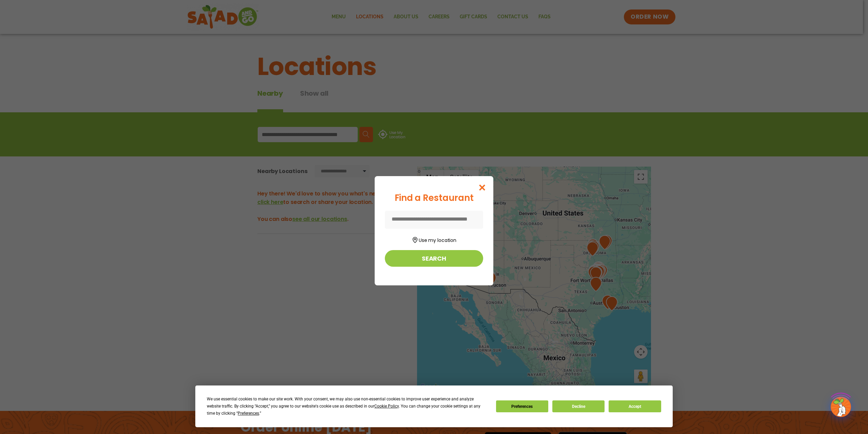  Describe the element at coordinates (347, 406) in the screenshot. I see `div: We use essential cookies to make our site work. With your consent, we may also use non-essential ...` at that location.